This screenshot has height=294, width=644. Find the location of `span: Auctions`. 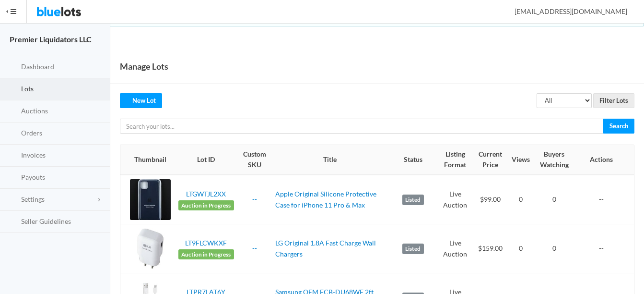

span: Auctions is located at coordinates (35, 110).